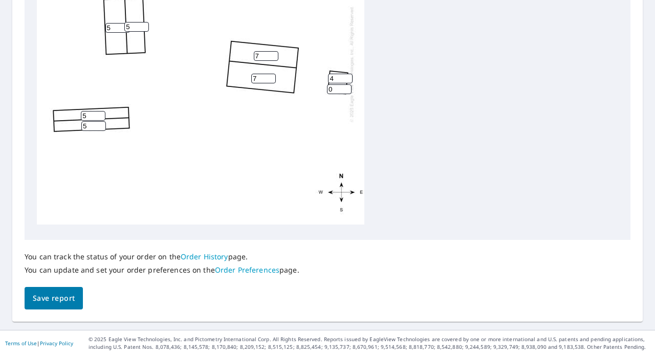 This screenshot has width=655, height=356. I want to click on a: Privacy Policy, so click(56, 343).